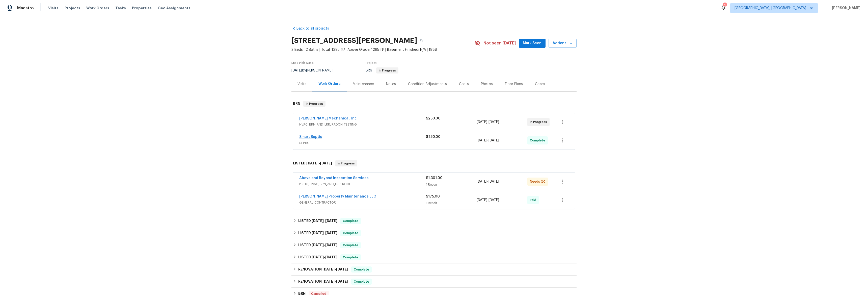 This screenshot has width=868, height=295. I want to click on span: Geo Assignments, so click(174, 8).